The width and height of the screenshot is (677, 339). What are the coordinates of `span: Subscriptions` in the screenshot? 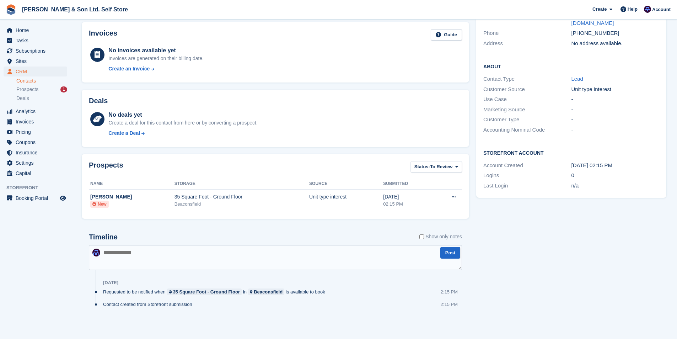 It's located at (37, 51).